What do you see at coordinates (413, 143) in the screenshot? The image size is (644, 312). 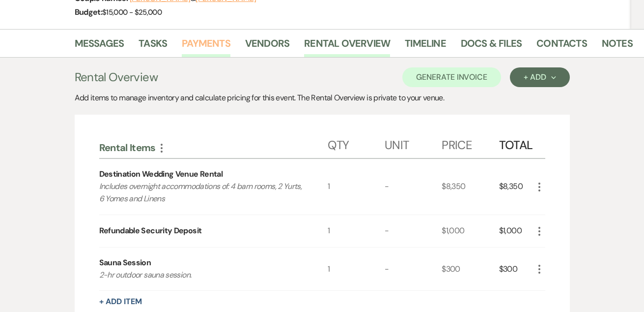 I see `div: Unit` at bounding box center [413, 143].